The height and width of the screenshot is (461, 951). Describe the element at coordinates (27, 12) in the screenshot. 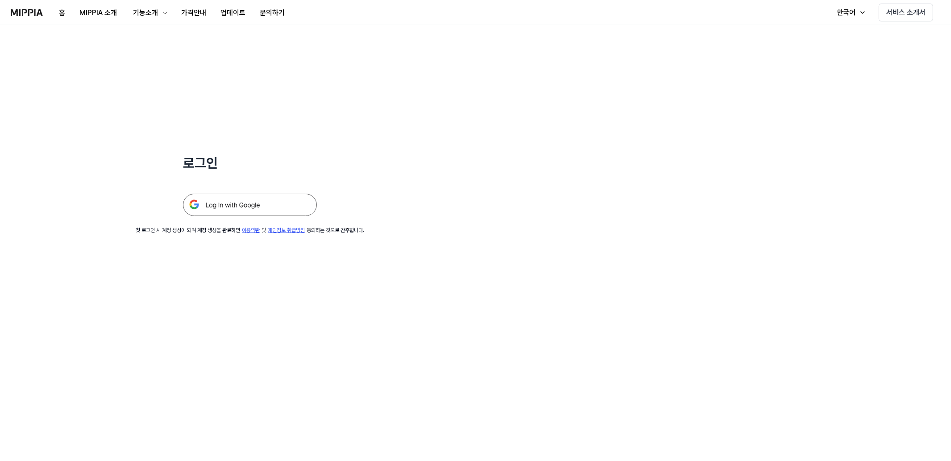

I see `img: logo` at that location.